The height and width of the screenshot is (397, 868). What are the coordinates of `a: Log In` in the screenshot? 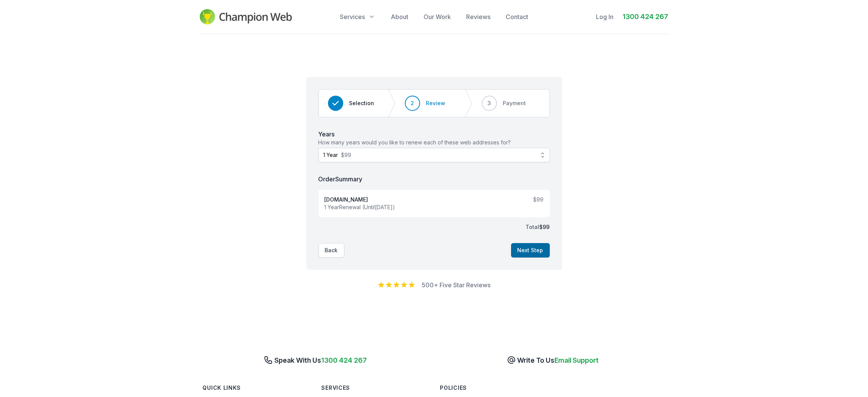 It's located at (605, 17).